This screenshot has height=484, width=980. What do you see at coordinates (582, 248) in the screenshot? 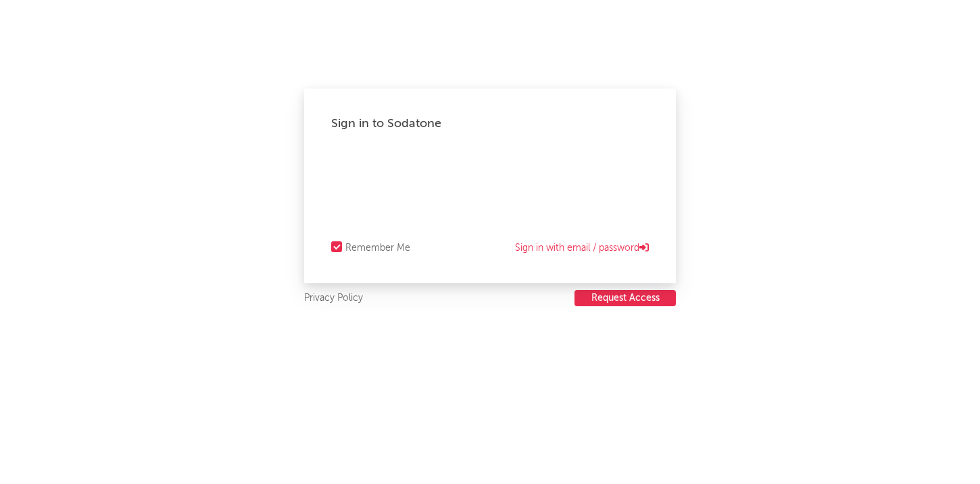
I see `a: Sign in with email / password` at bounding box center [582, 248].